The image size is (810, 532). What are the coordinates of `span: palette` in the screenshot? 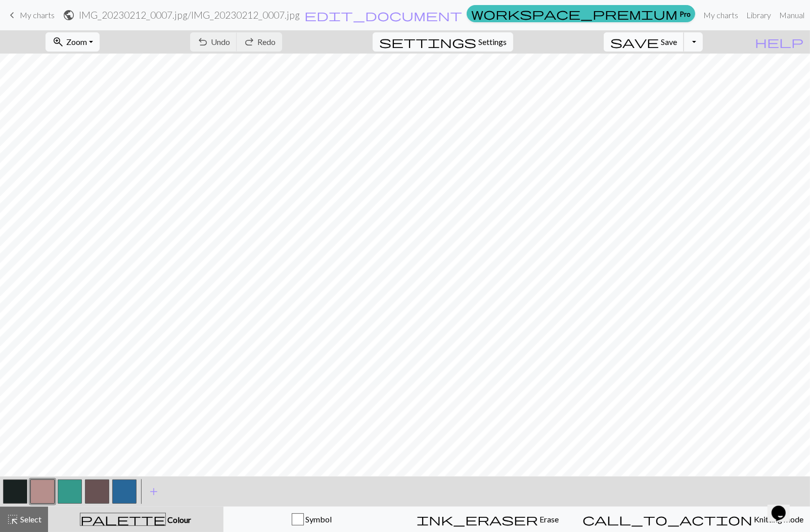 It's located at (123, 519).